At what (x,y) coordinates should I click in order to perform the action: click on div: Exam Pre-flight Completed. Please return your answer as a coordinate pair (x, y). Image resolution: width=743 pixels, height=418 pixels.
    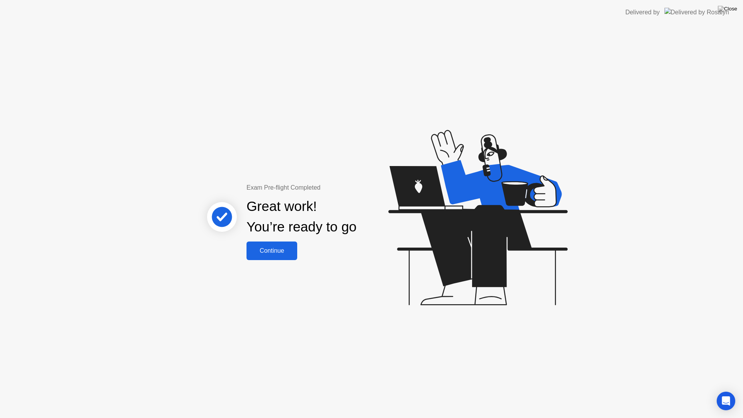
    Looking at the image, I should click on (326, 188).